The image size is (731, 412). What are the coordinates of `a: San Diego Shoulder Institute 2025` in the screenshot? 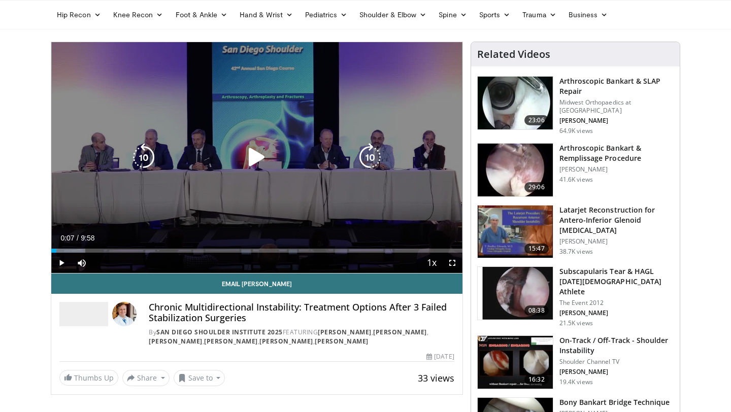 It's located at (219, 332).